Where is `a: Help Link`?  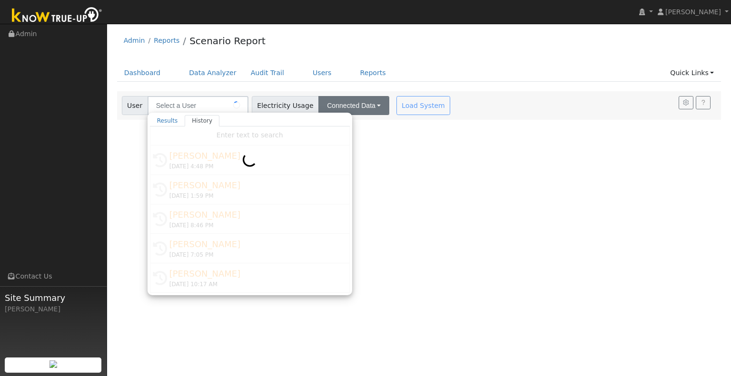
a: Help Link is located at coordinates (703, 103).